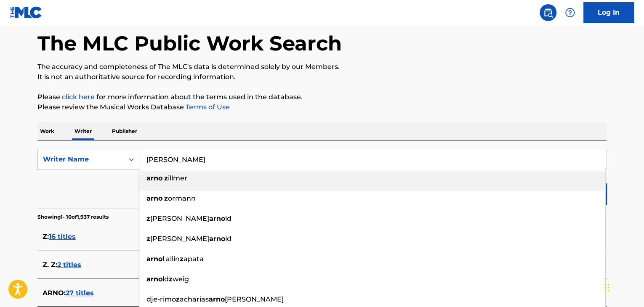 The height and width of the screenshot is (307, 644). What do you see at coordinates (194, 299) in the screenshot?
I see `span: acharias` at bounding box center [194, 299].